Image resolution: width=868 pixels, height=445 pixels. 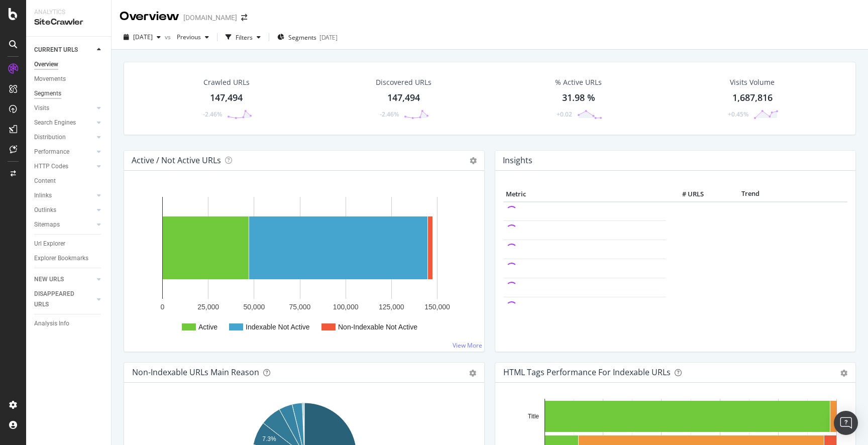 I want to click on div: SiteCrawler, so click(x=68, y=22).